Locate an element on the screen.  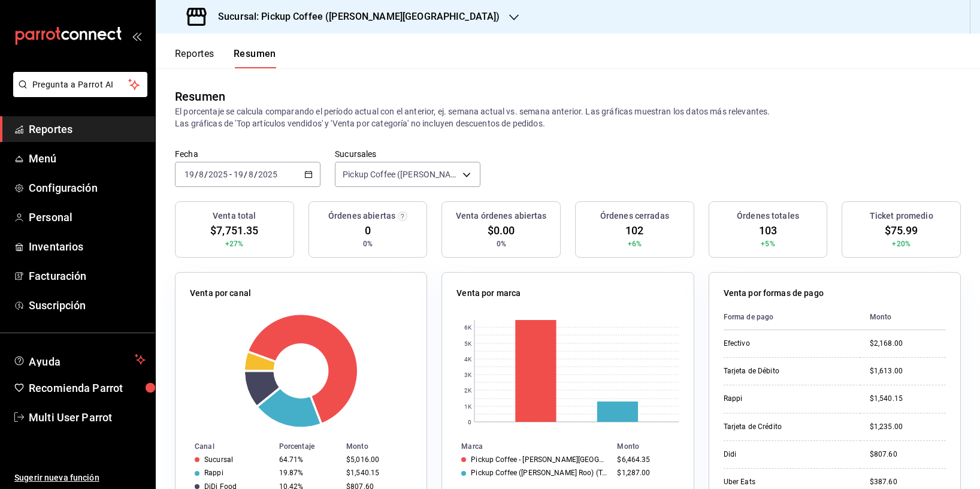
span: +5% is located at coordinates (768, 244).